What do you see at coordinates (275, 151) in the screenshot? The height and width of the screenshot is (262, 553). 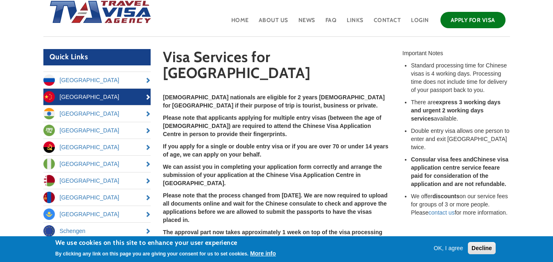 I see `strong: If you apply for a single or double entry visa or if you are over 70 or under 14 years of age, we...` at bounding box center [275, 151].